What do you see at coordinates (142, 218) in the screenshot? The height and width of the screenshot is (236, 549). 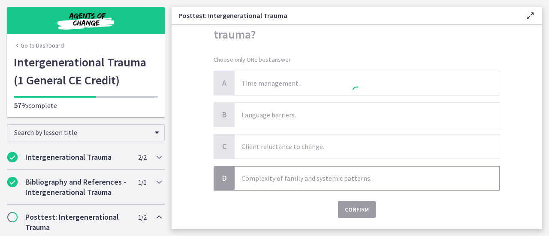 I see `span: 1 / 2` at bounding box center [142, 218].